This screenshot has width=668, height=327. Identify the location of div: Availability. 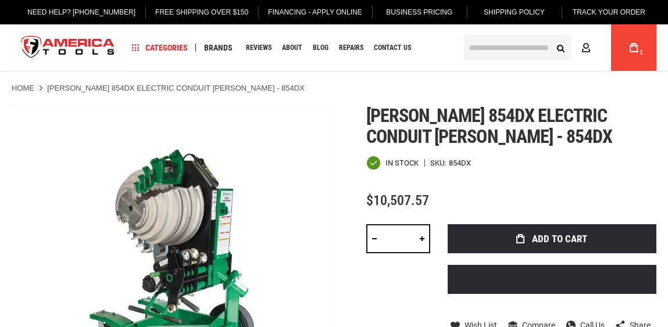
(393, 163).